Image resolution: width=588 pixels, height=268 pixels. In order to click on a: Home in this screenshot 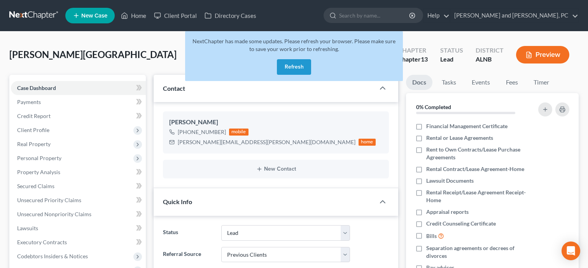, I will do `click(133, 16)`.